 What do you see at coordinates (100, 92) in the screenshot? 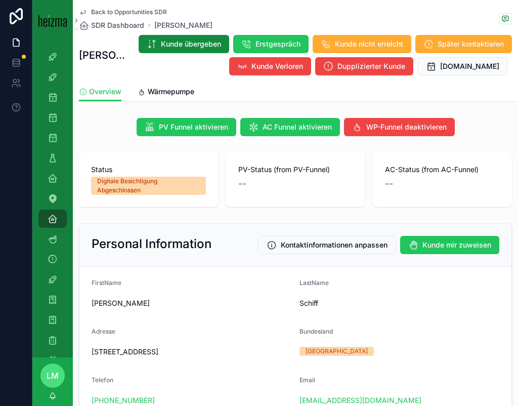
I see `a: Overview` at bounding box center [100, 92].